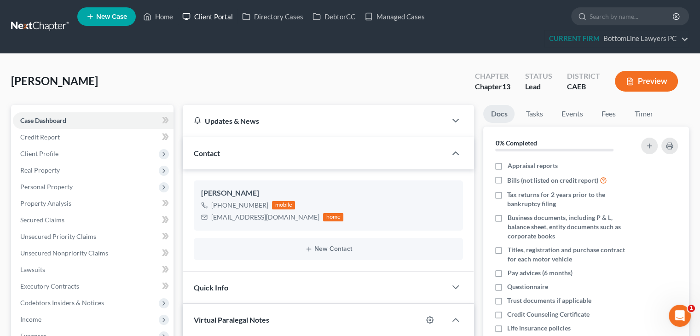  I want to click on span: 1, so click(691, 308).